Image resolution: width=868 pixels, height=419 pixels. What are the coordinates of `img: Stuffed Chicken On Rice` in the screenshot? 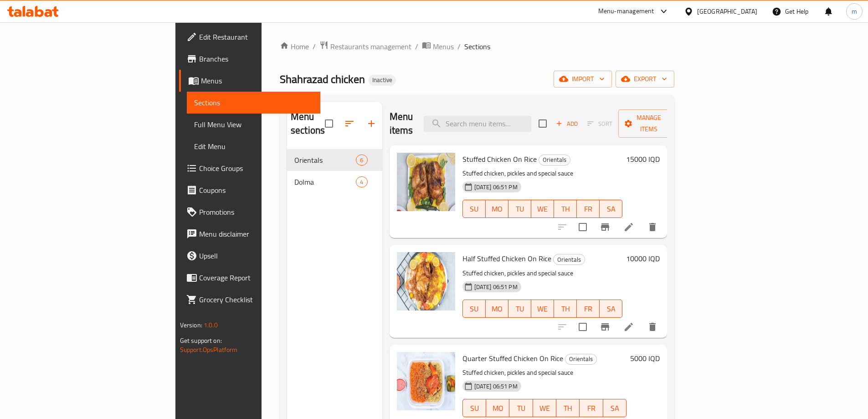 It's located at (426, 182).